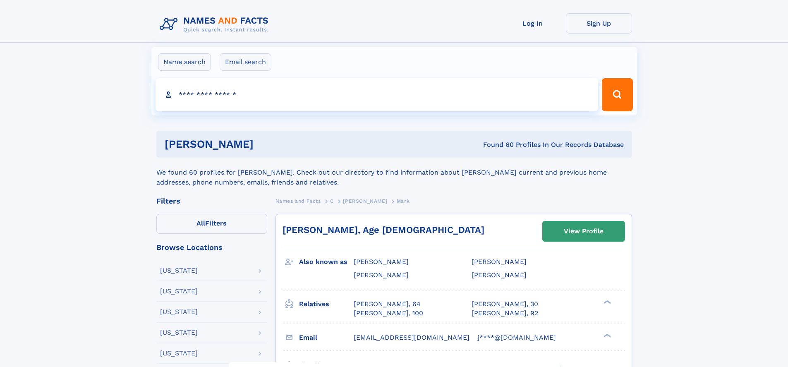  Describe the element at coordinates (533, 23) in the screenshot. I see `a: Log In` at that location.